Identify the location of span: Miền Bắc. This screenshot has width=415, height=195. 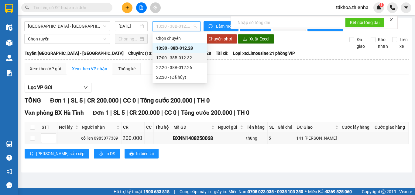
(330, 192).